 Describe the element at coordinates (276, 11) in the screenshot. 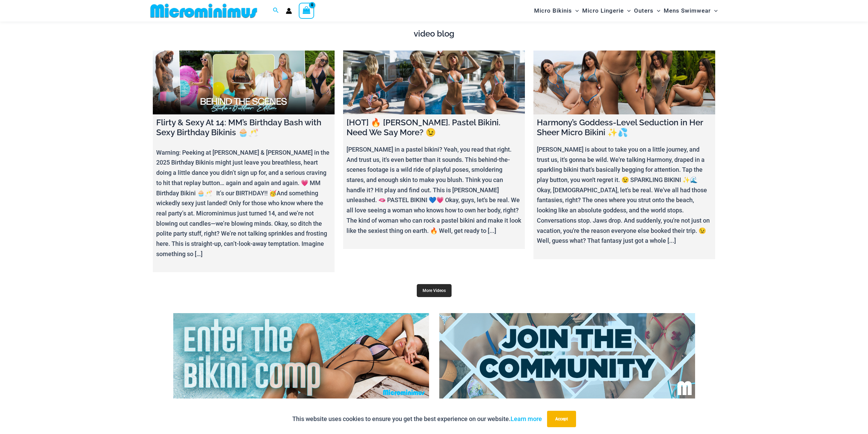

I see `a: Search icon link` at that location.